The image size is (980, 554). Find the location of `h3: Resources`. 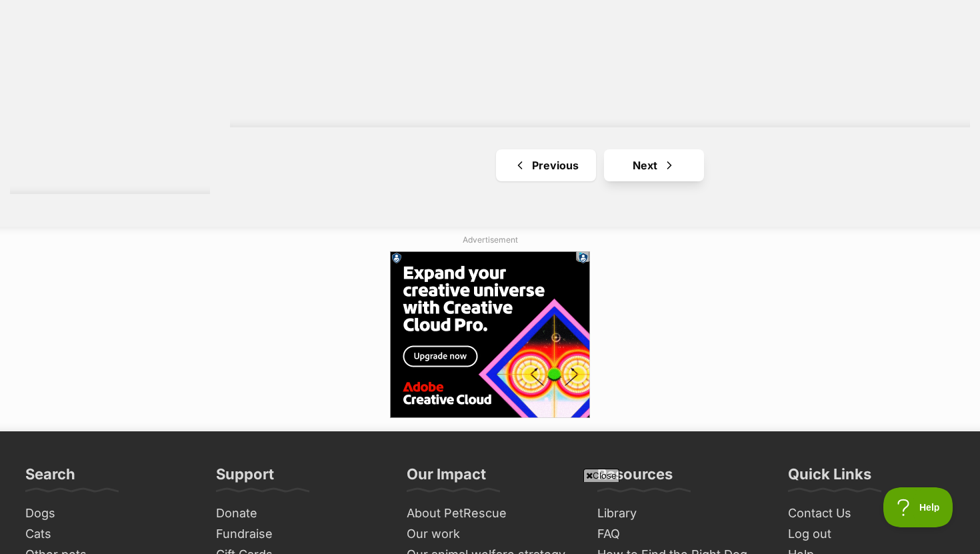

h3: Resources is located at coordinates (635, 478).